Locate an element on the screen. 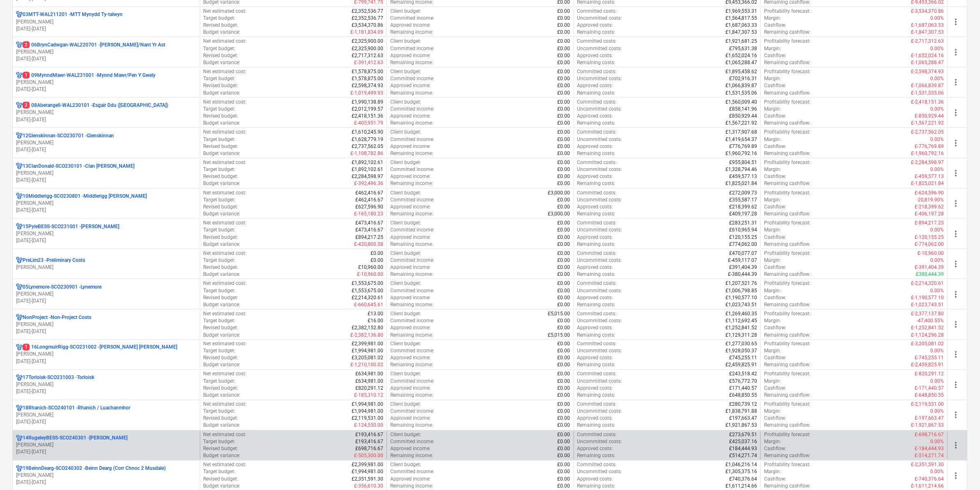  p: £-459,577.13 is located at coordinates (930, 177).